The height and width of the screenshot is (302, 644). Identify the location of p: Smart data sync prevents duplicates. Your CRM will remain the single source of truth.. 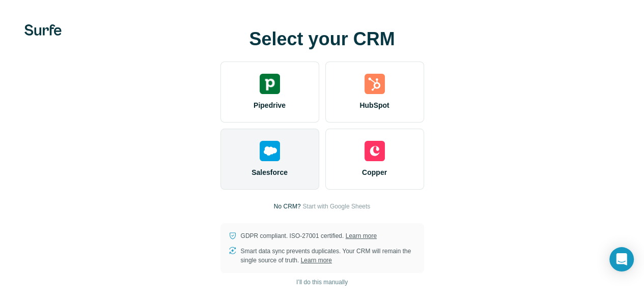
(328, 256).